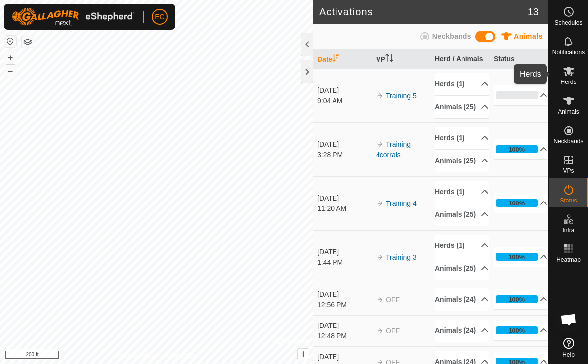  I want to click on div: 0%, so click(516, 95).